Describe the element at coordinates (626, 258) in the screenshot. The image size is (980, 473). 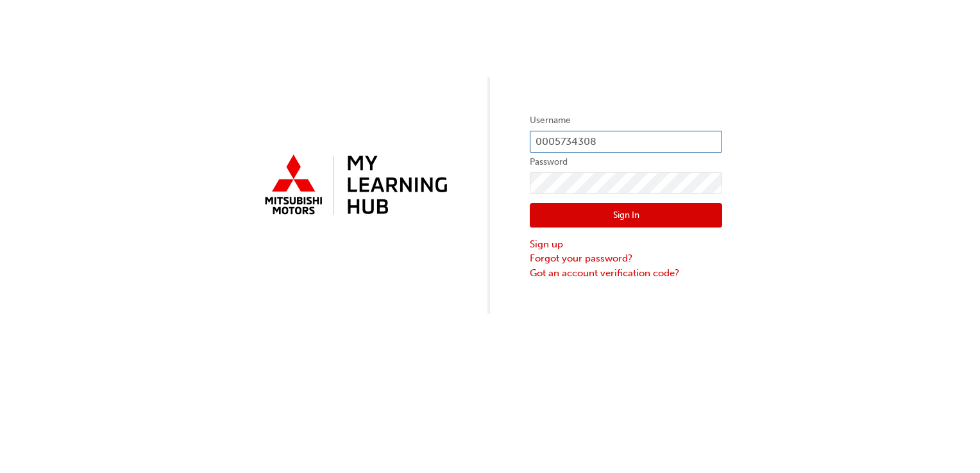
I see `a: Forgot your password?` at that location.